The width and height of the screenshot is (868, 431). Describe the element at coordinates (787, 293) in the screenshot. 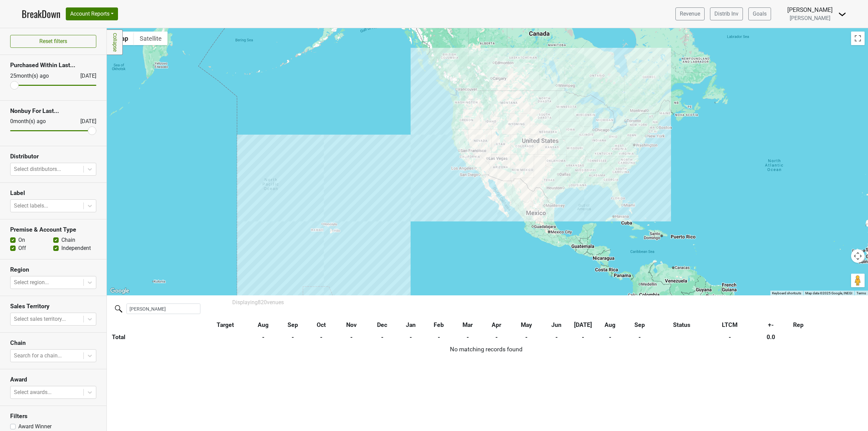

I see `button: Keyboard shortcuts` at that location.